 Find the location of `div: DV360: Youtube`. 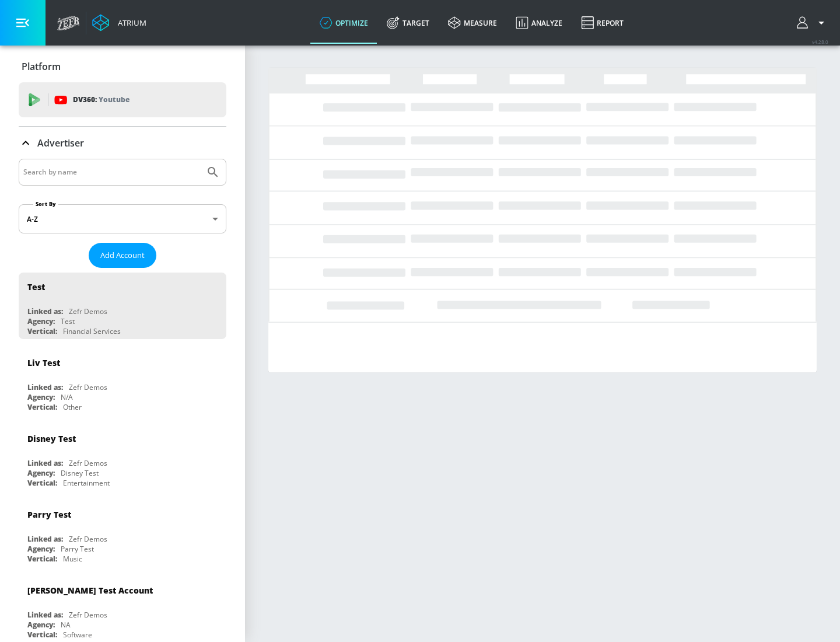

div: DV360: Youtube is located at coordinates (123, 100).